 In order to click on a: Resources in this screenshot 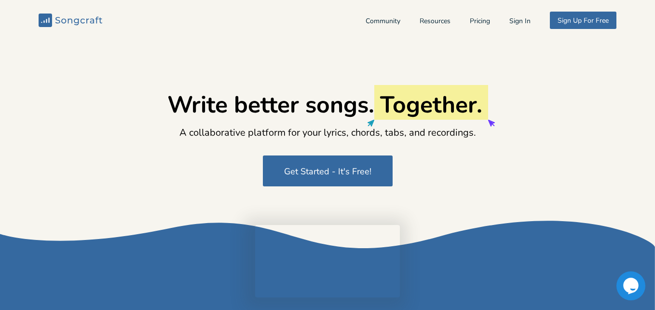, I will do `click(435, 22)`.